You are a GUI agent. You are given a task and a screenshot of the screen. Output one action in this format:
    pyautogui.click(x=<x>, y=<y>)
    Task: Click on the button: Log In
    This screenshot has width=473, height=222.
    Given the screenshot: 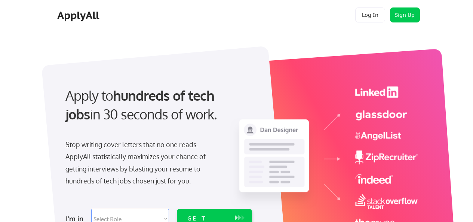 What is the action you would take?
    pyautogui.click(x=370, y=15)
    